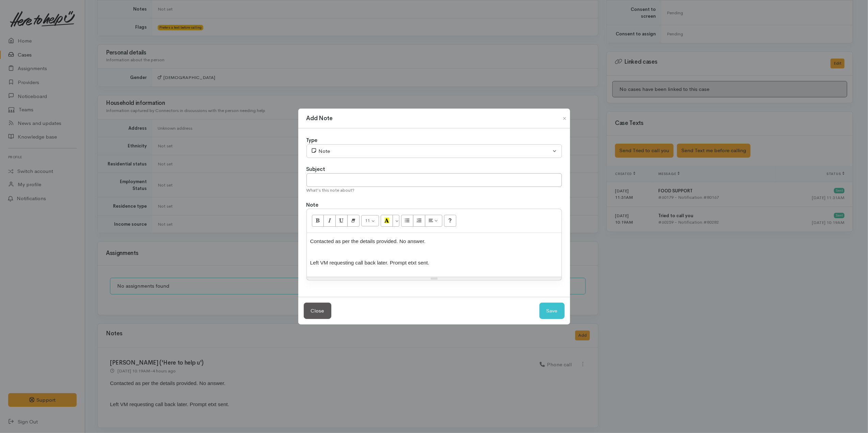  I want to click on button: Font Size, so click(370, 221).